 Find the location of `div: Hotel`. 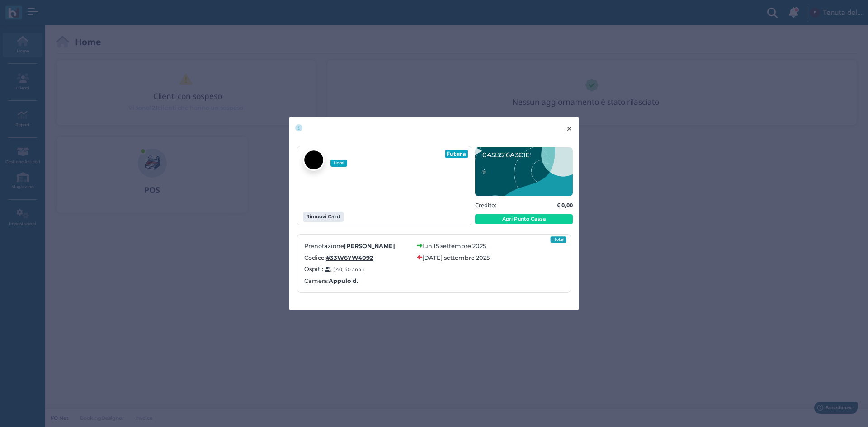

div: Hotel is located at coordinates (558, 240).